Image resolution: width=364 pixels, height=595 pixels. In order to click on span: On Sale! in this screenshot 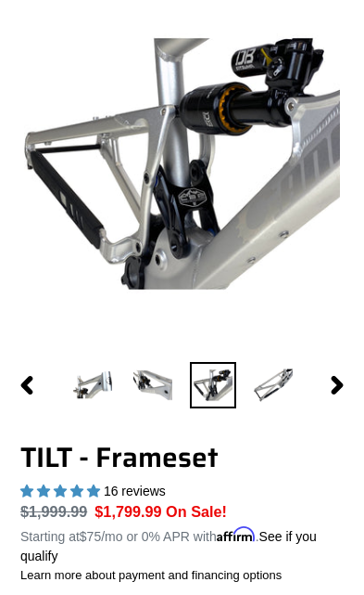, I will do `click(196, 511)`.